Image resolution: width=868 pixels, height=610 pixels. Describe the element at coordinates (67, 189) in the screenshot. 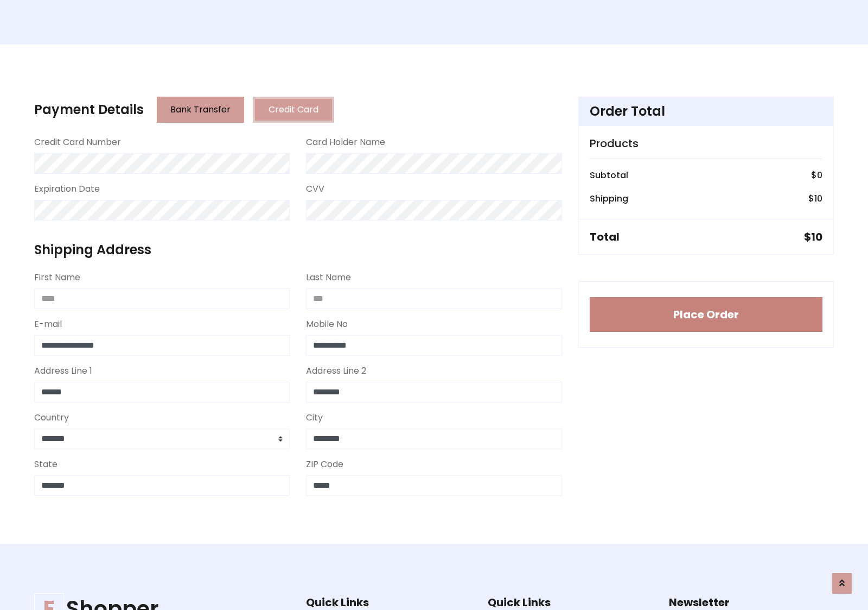

I see `label: Expiration Date` at that location.